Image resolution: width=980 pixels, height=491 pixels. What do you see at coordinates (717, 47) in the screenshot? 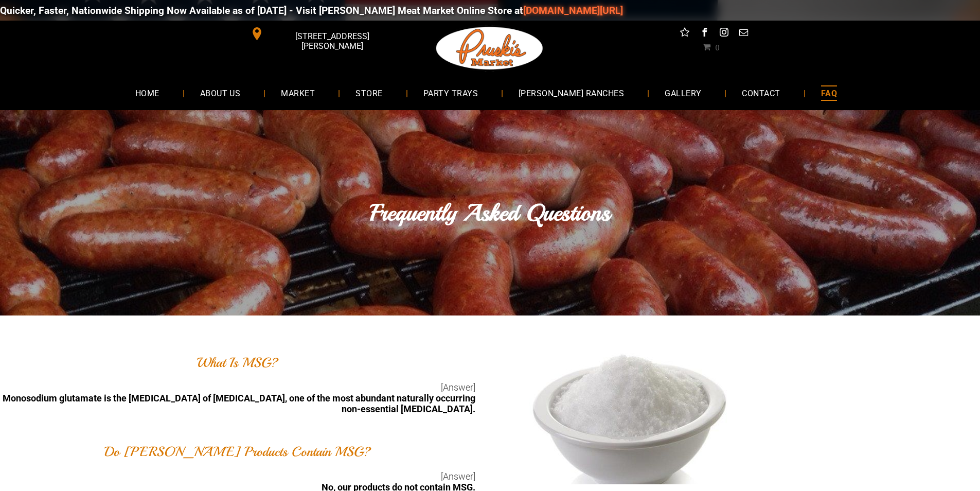
I see `span: 0` at bounding box center [717, 47].